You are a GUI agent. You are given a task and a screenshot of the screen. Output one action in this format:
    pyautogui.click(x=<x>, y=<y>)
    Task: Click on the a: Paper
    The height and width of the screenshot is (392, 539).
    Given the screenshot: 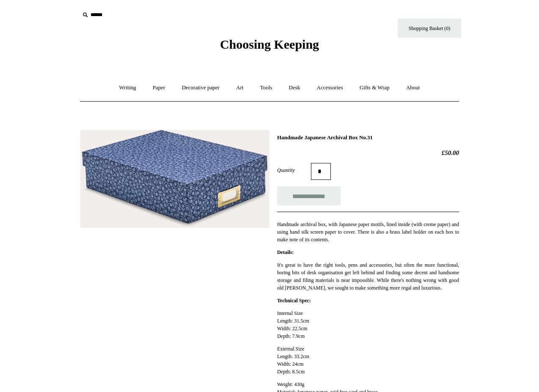 What is the action you would take?
    pyautogui.click(x=159, y=88)
    